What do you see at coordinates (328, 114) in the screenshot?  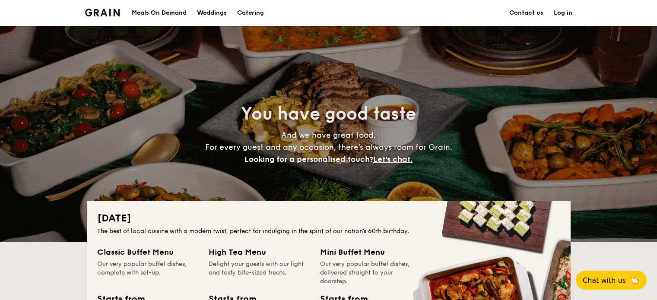 I see `span: You have good taste` at bounding box center [328, 114].